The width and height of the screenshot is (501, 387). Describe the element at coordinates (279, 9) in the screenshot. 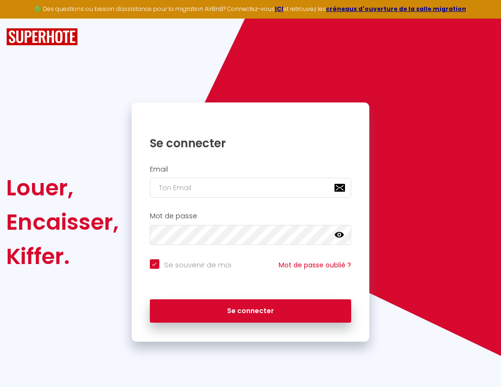

I see `a: ICI` at that location.